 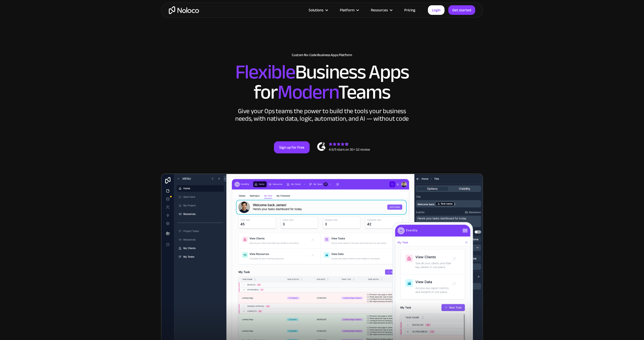 I want to click on h2: Business Apps for Teams, so click(x=322, y=82).